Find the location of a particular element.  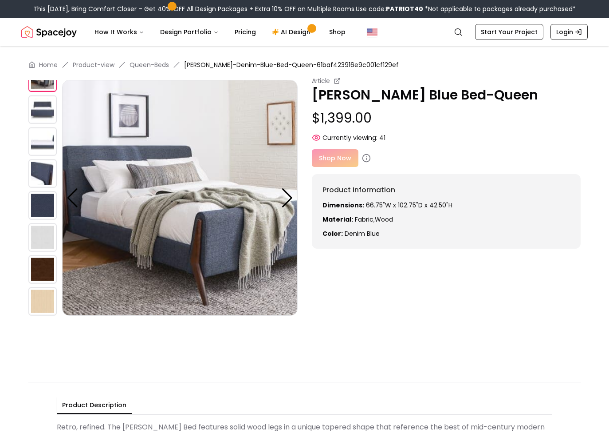

a: Spacejoy is located at coordinates (49, 32).